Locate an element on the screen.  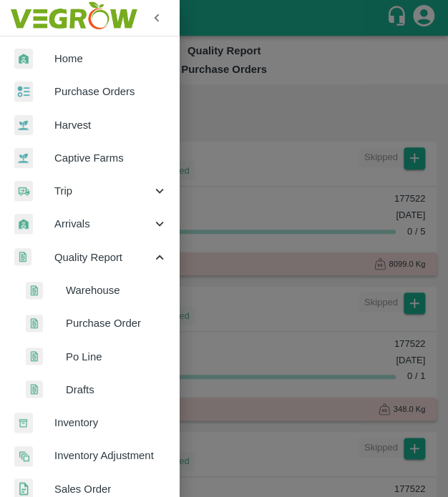
a: qualityReportPurchase Order is located at coordinates (95, 323).